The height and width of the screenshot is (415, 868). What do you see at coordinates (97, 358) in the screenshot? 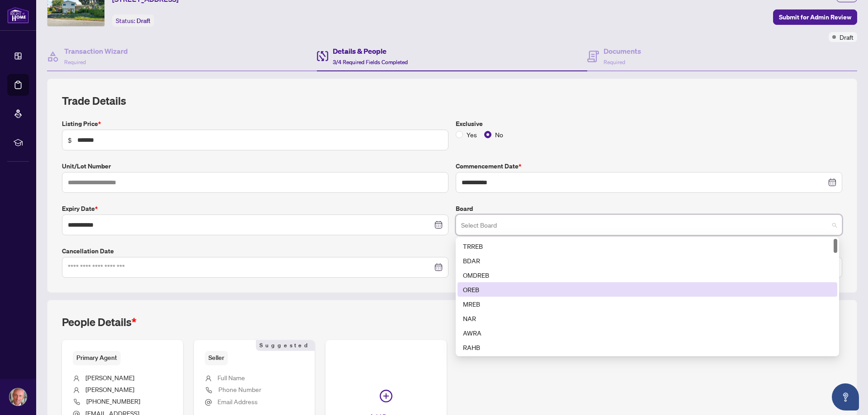
I see `span: Primary Agent` at bounding box center [97, 358].